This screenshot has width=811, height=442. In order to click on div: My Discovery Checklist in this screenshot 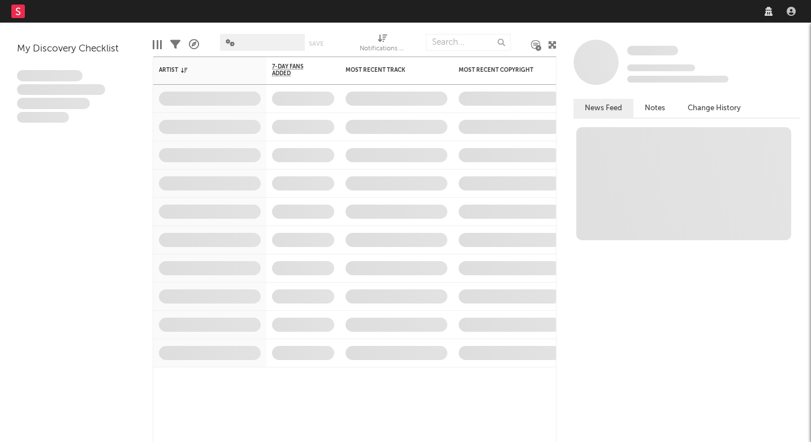, I will do `click(76, 49)`.